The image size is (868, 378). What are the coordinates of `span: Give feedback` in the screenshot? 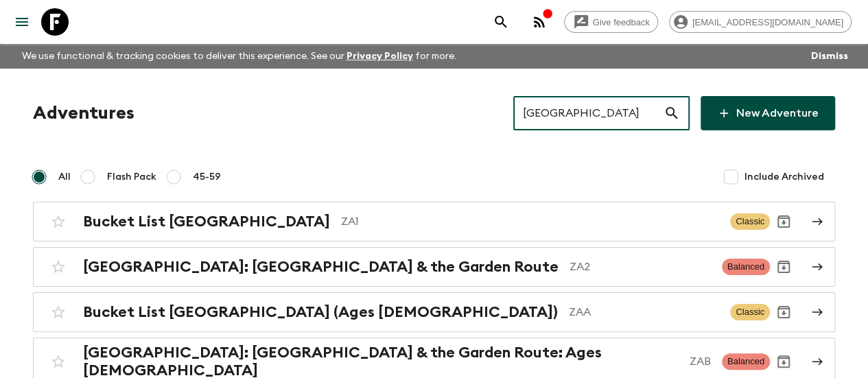 It's located at (621, 22).